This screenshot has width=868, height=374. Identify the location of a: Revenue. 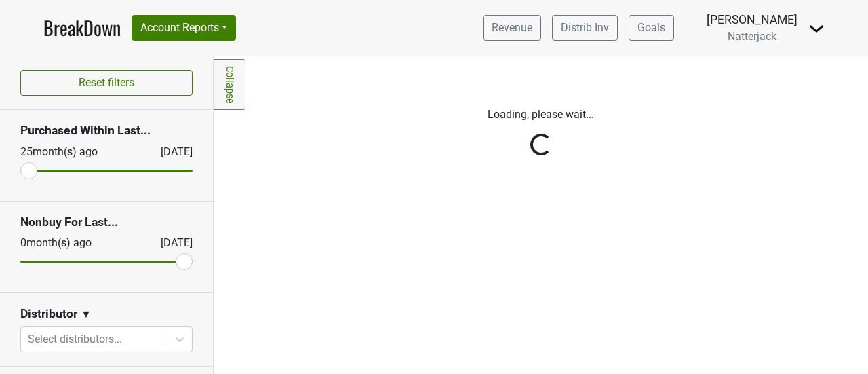
(512, 28).